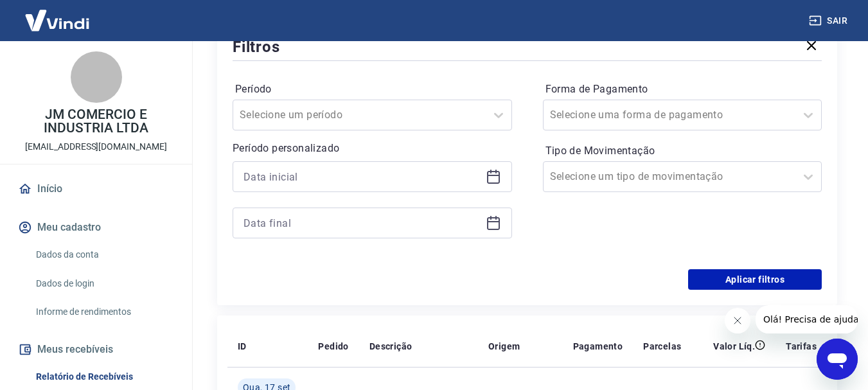 Image resolution: width=868 pixels, height=390 pixels. I want to click on label: Forma de Pagamento, so click(683, 89).